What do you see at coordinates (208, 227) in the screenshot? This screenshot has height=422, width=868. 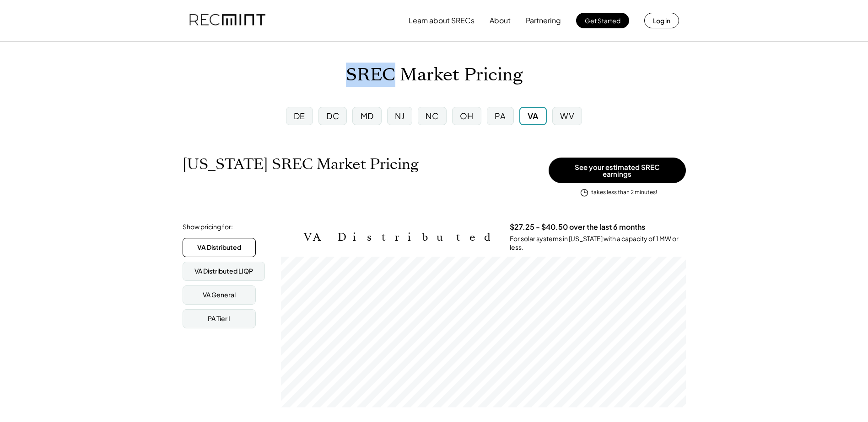 I see `div: Show pricing for:` at bounding box center [208, 227].